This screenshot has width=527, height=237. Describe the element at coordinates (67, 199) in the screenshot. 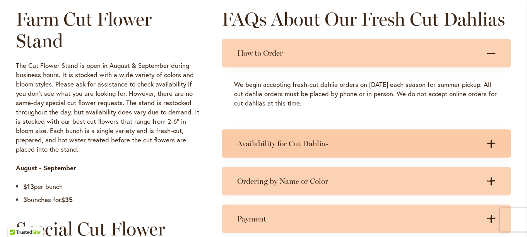

I see `strong: $35` at that location.